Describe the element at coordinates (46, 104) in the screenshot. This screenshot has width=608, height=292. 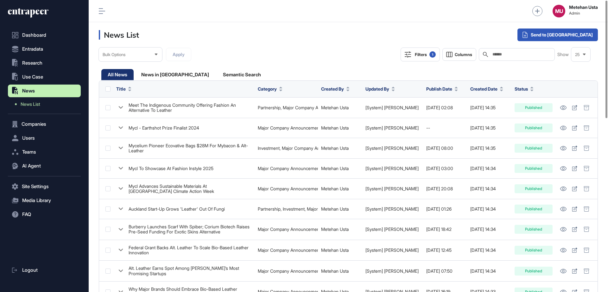
I see `a: News List` at that location.